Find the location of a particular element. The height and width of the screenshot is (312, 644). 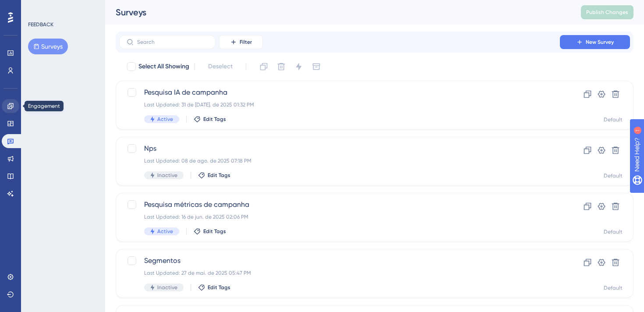

span: Segmentos is located at coordinates (340, 261).